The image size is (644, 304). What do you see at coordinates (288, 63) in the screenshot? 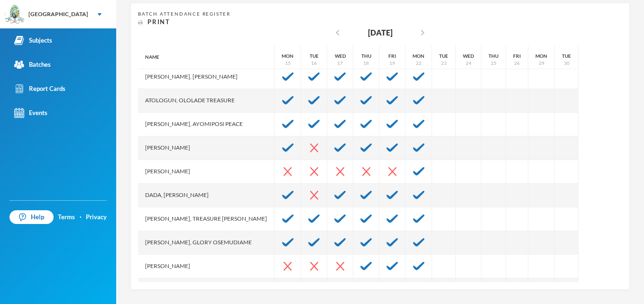
I see `div: 15` at bounding box center [288, 63].